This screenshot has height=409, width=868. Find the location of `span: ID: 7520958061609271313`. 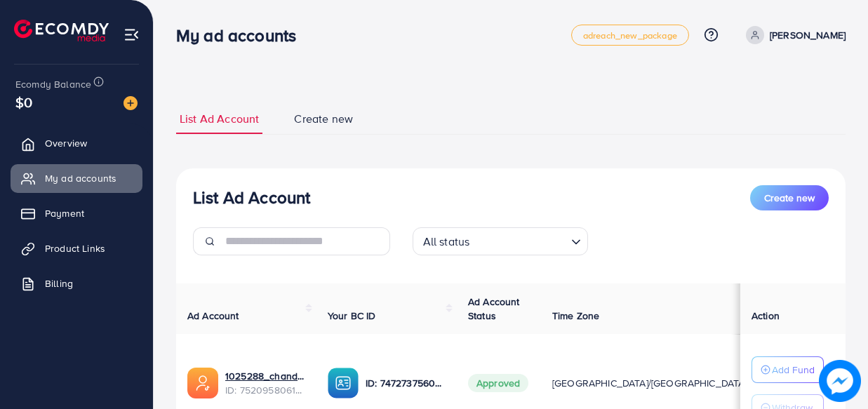

span: ID: 7520958061609271313 is located at coordinates (265, 390).